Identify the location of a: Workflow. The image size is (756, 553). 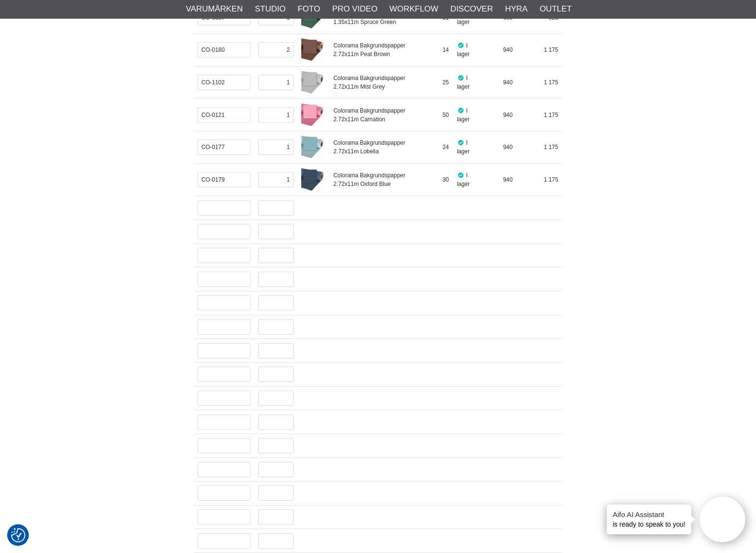
(414, 9).